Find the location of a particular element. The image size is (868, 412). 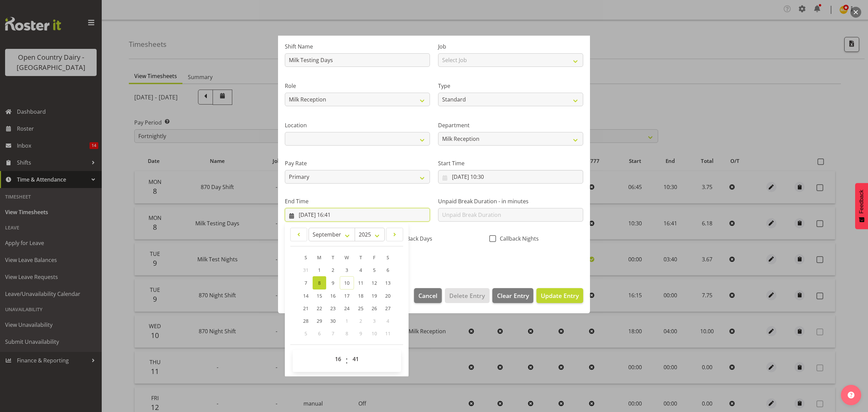

span: 23 is located at coordinates (333, 308).